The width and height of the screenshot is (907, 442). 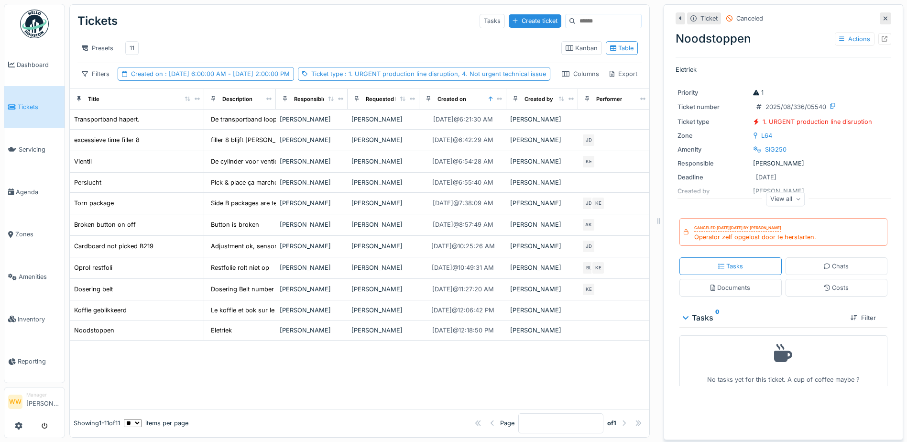 I want to click on div: Koffie geblikkeerd, so click(x=100, y=310).